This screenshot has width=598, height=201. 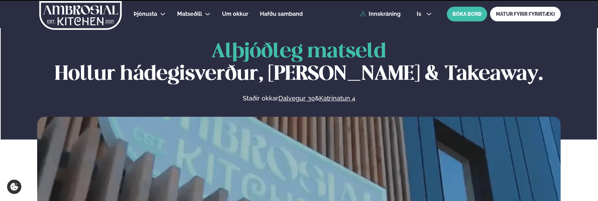 What do you see at coordinates (145, 14) in the screenshot?
I see `span: Þjónusta` at bounding box center [145, 14].